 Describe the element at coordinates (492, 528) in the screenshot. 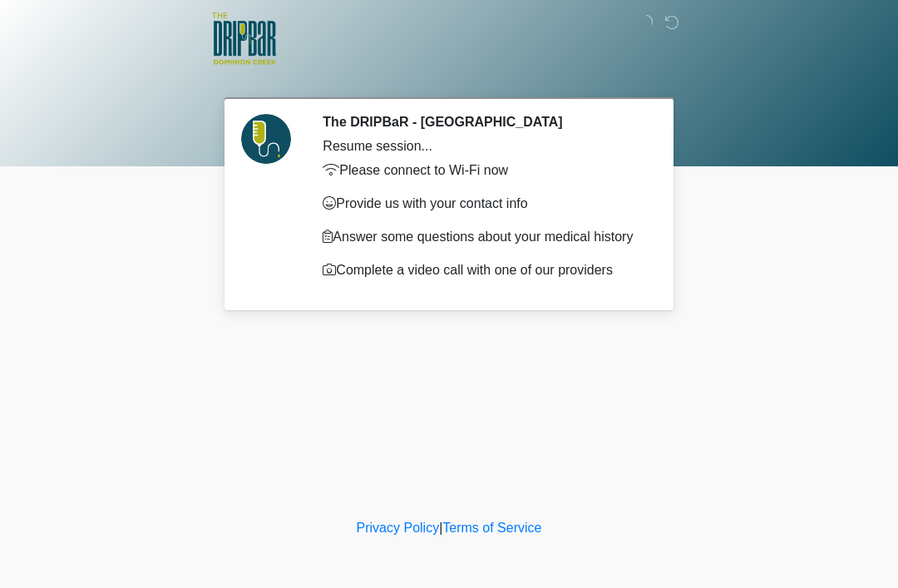

I see `a: Terms of Service` at that location.